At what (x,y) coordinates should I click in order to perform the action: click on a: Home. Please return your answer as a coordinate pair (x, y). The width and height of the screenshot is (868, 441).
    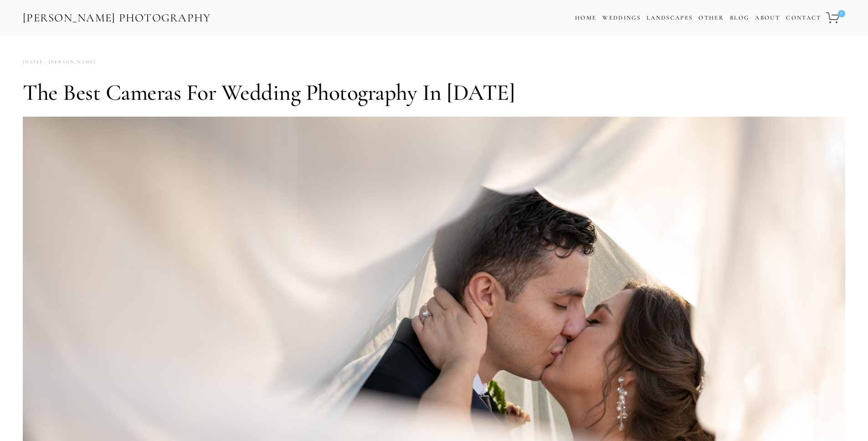
    Looking at the image, I should click on (585, 17).